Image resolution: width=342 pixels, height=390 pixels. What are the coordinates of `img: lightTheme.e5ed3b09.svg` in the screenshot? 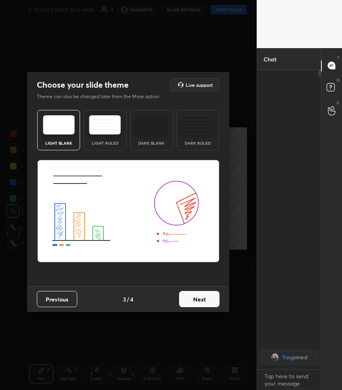 It's located at (59, 125).